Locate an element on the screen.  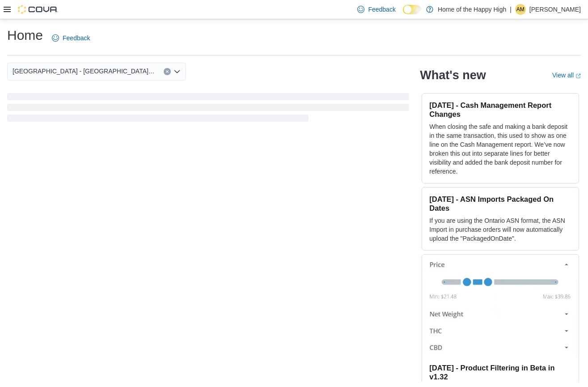
span: Dark Mode is located at coordinates (403, 15).